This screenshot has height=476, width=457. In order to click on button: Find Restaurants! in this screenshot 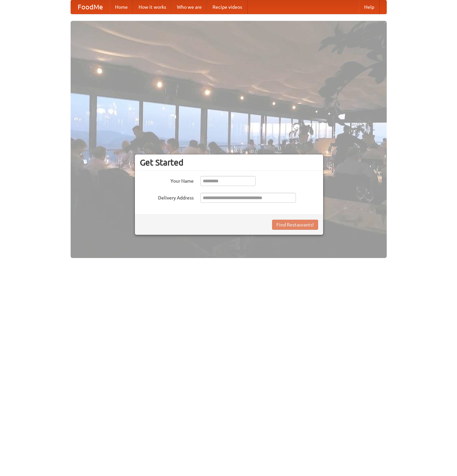, I will do `click(295, 225)`.